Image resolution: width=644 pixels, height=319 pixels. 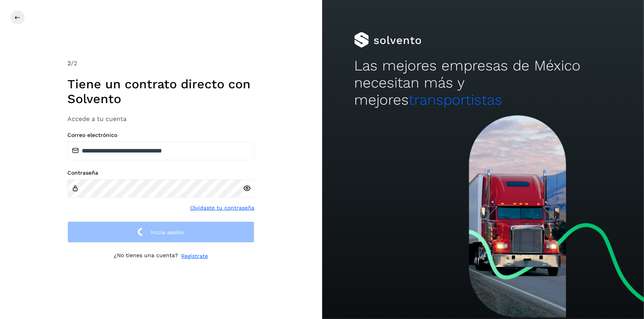 I want to click on a: Olvidaste tu contraseña, so click(x=222, y=208).